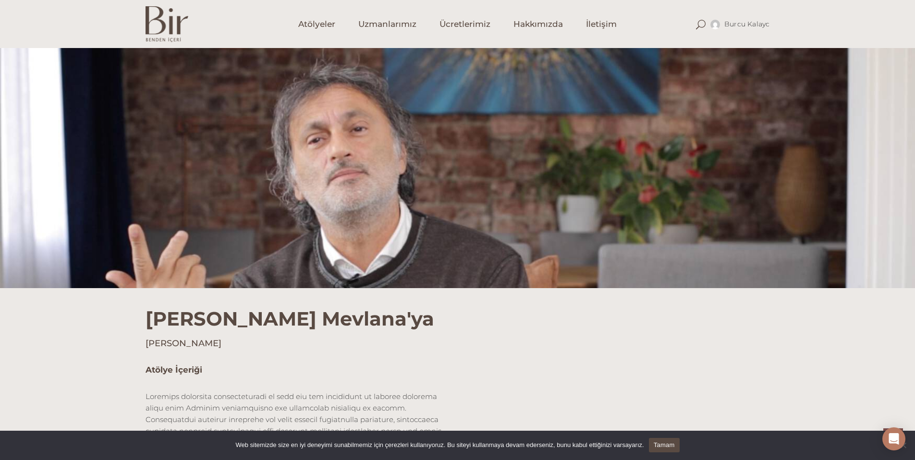 The height and width of the screenshot is (460, 915). Describe the element at coordinates (747, 24) in the screenshot. I see `span: burcu kalayc` at that location.